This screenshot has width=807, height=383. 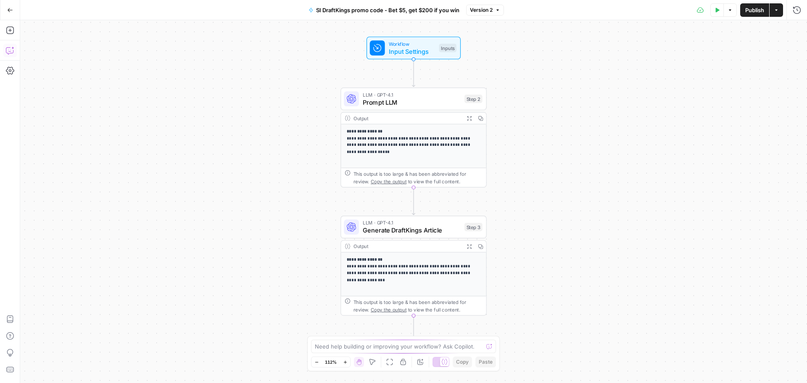 What do you see at coordinates (412, 51) in the screenshot?
I see `span: Input Settings` at bounding box center [412, 51].